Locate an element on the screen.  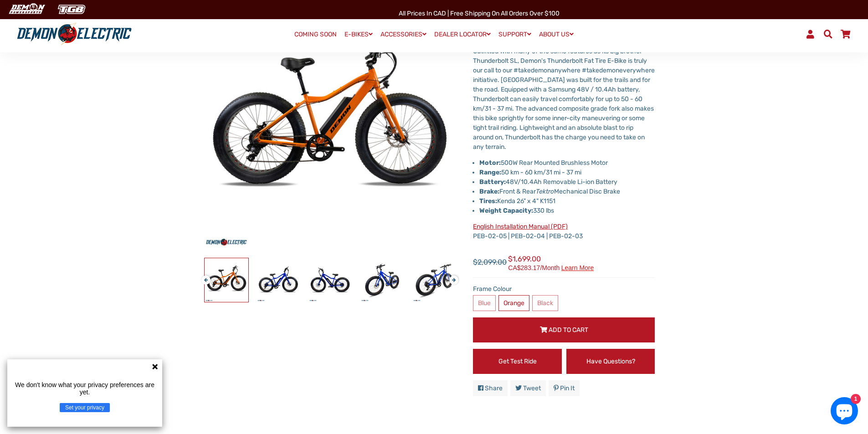
img: TGB Canada is located at coordinates (71, 9).